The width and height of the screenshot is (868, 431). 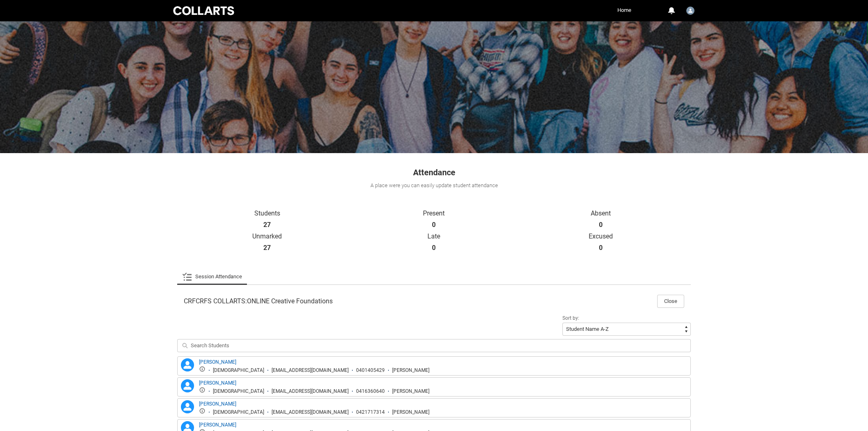 What do you see at coordinates (690, 10) in the screenshot?
I see `button: User Profile Faculty.bwoods` at bounding box center [690, 10].